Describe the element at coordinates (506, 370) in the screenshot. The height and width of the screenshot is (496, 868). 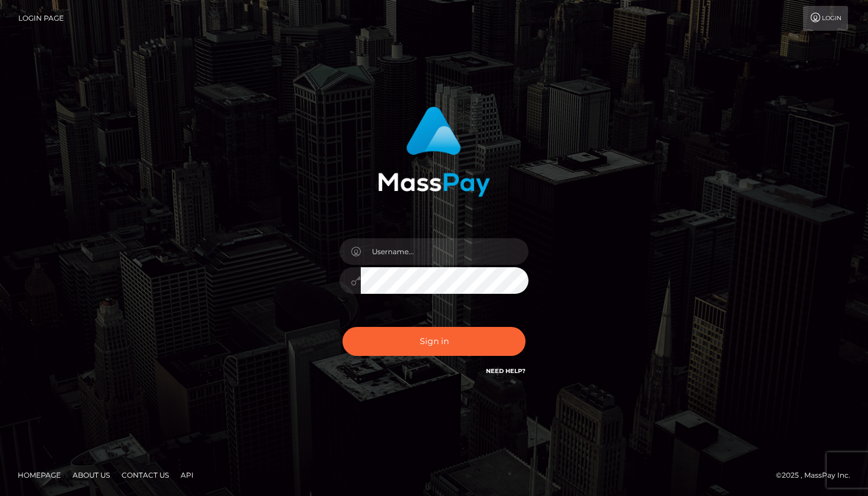
I see `a: Need Help?` at that location.